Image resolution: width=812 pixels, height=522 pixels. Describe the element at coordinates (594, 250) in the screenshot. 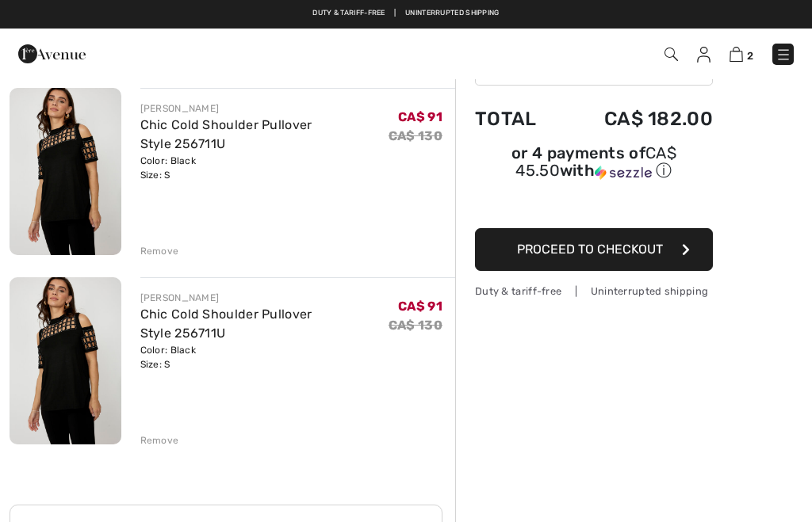

I see `button: Proceed to Checkout` at that location.